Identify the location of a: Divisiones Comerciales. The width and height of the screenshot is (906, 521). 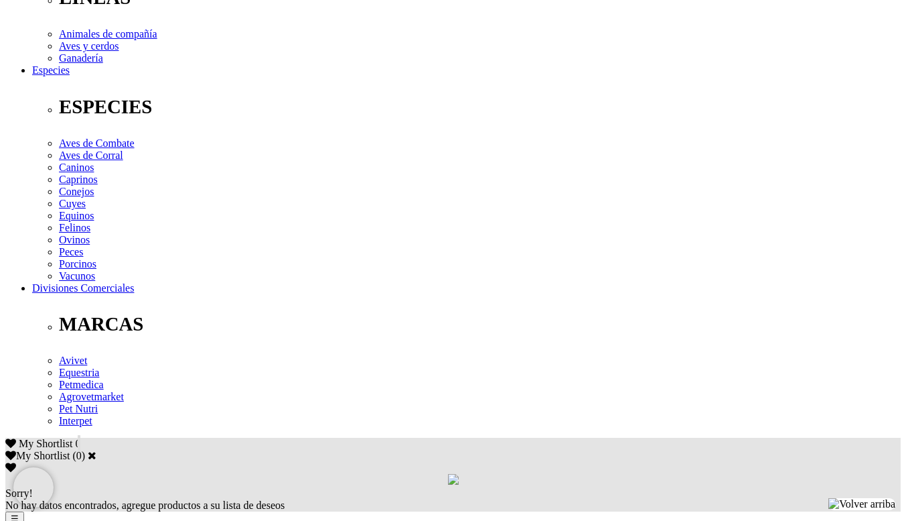
(83, 287).